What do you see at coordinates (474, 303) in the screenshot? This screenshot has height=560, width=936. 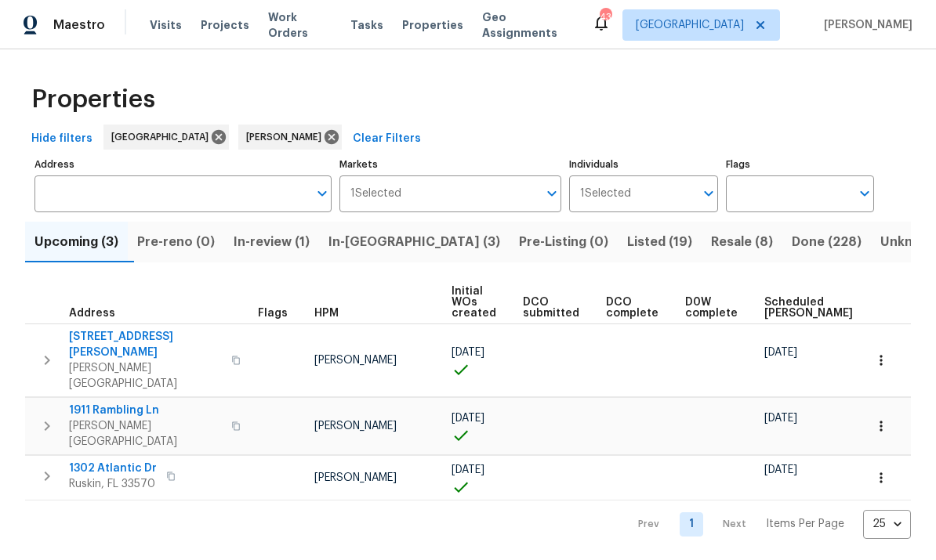 I see `span: Initial WOs created` at bounding box center [474, 303].